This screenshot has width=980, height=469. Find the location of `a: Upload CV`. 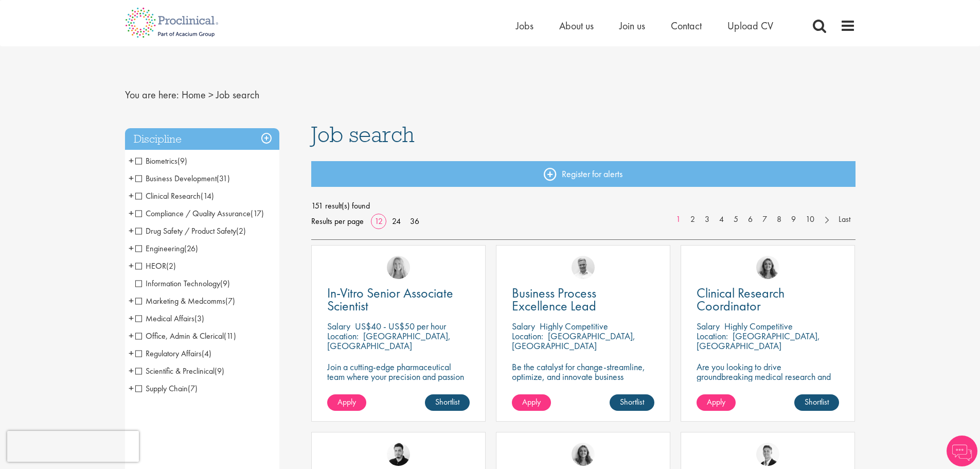

a: Upload CV is located at coordinates (750, 26).